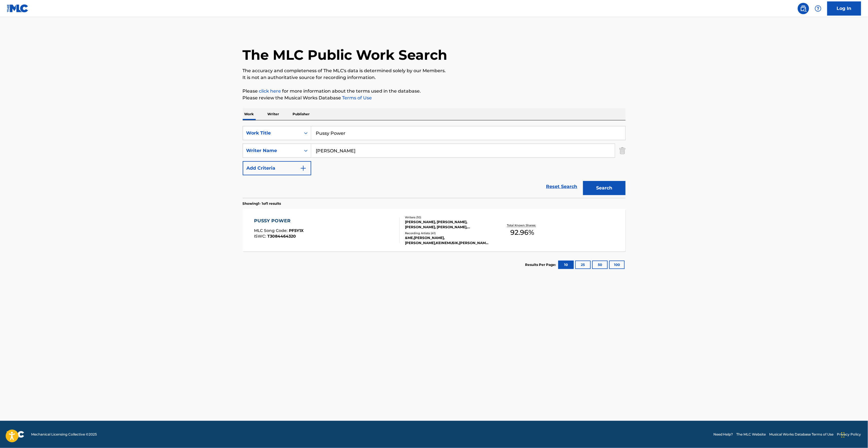  I want to click on p: It is not an authoritative source for recording information., so click(434, 77).